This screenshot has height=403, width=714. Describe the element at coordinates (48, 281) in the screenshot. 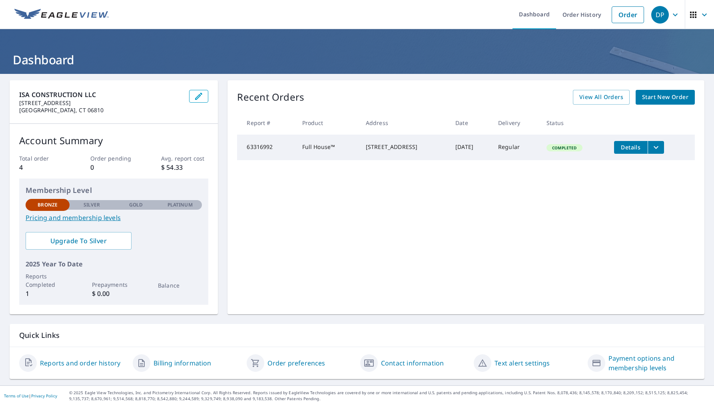

I see `p: Reports Completed` at that location.